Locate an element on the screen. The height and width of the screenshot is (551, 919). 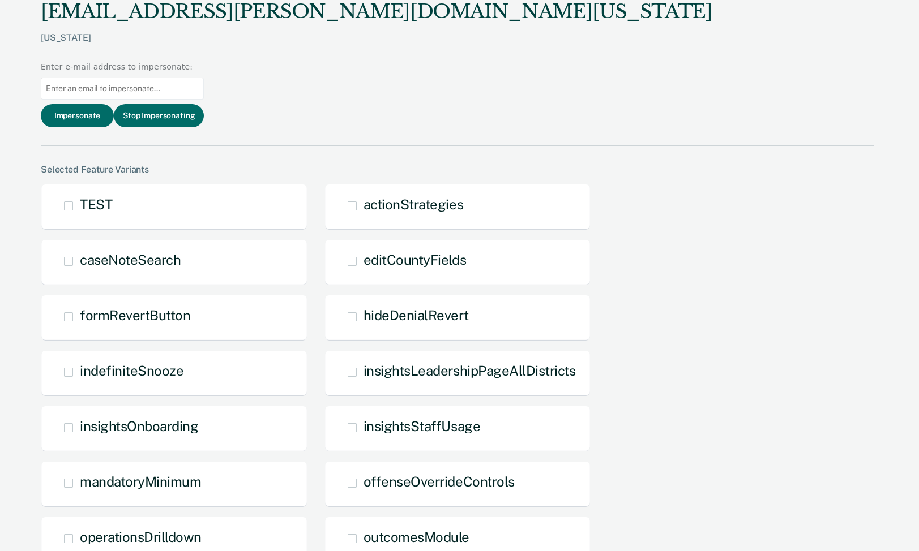
button: Impersonate is located at coordinates (77, 115).